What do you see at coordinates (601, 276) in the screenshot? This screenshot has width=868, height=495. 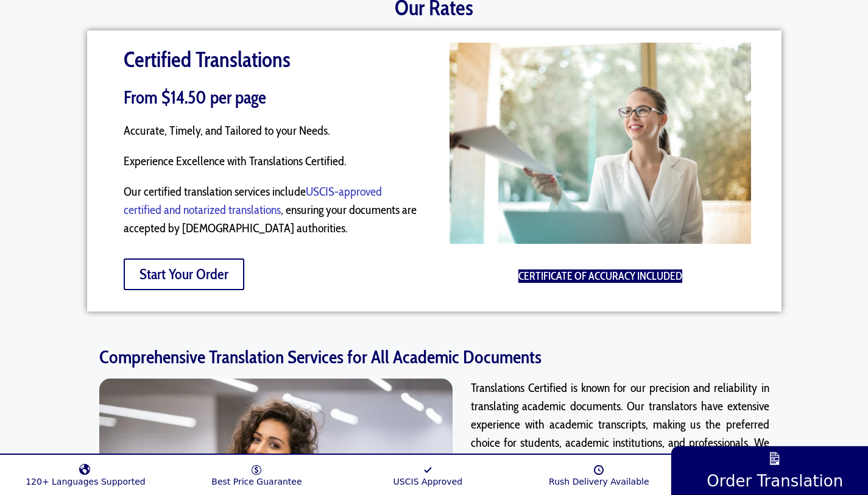 I see `a: CERTIFICATE OF ACCURACY INCLUDED` at bounding box center [601, 276].